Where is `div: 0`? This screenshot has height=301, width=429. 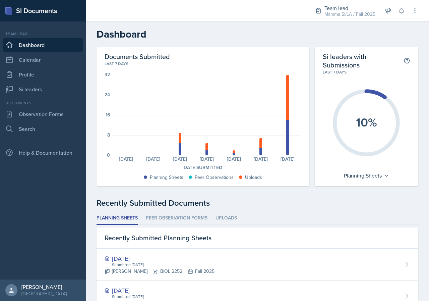 div: 0 is located at coordinates (108, 155).